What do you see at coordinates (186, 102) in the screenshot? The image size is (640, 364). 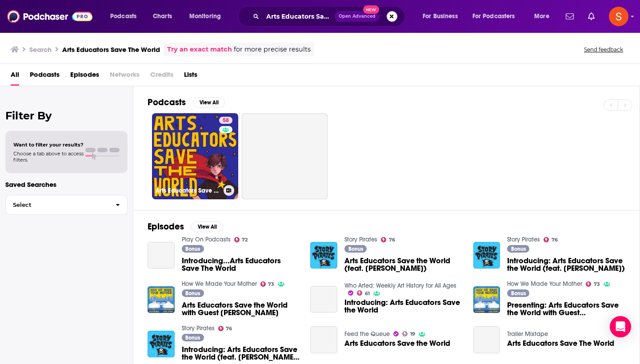 I see `a: PodcastsView All` at bounding box center [186, 102].